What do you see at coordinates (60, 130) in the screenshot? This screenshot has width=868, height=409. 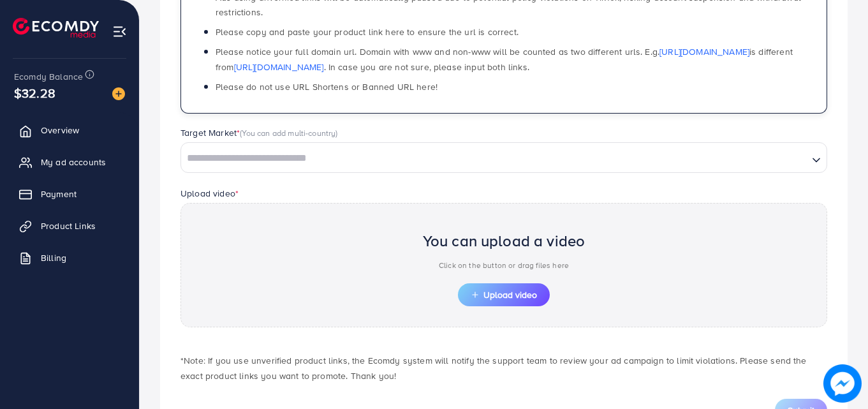 I see `span: Overview` at bounding box center [60, 130].